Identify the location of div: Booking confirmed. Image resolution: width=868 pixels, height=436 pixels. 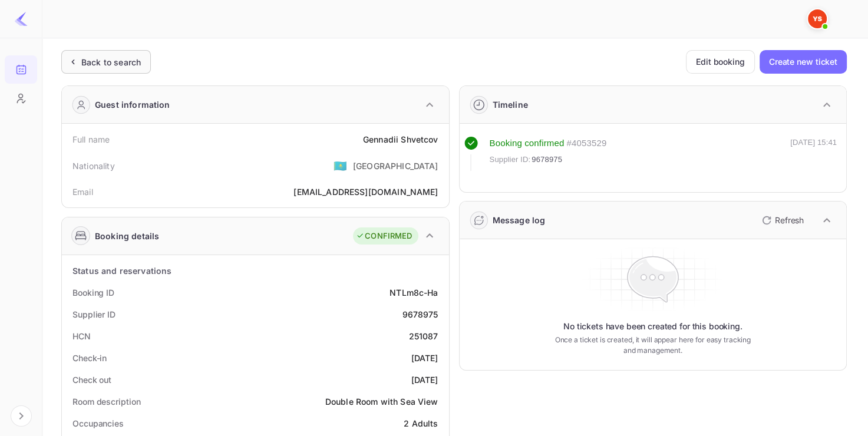
(527, 143).